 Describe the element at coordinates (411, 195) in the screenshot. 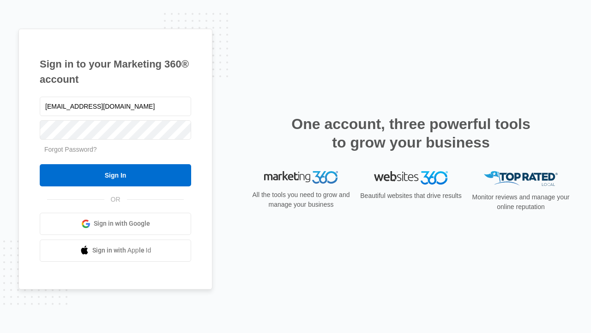

I see `p: Beautiful websites that drive results` at that location.